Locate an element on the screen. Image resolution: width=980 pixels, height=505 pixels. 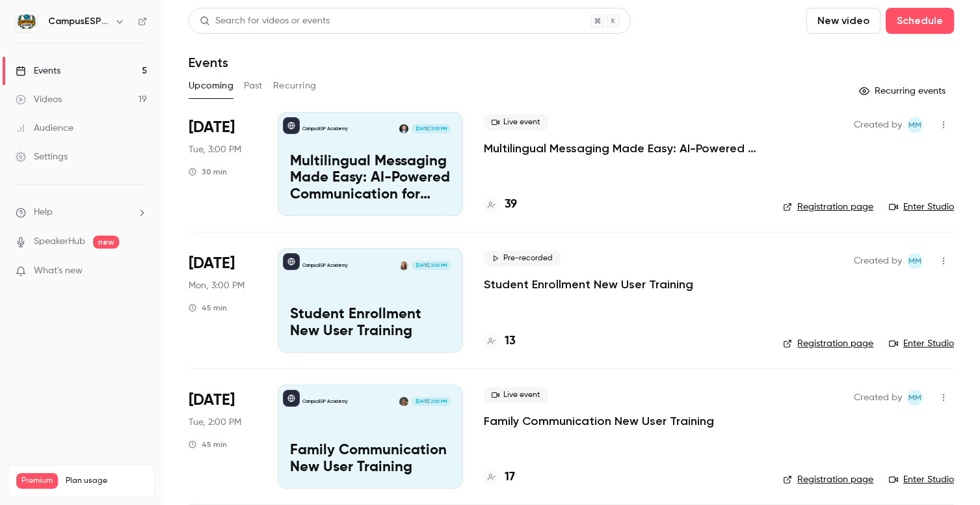
img: Mira Gandhi is located at coordinates (404, 402).